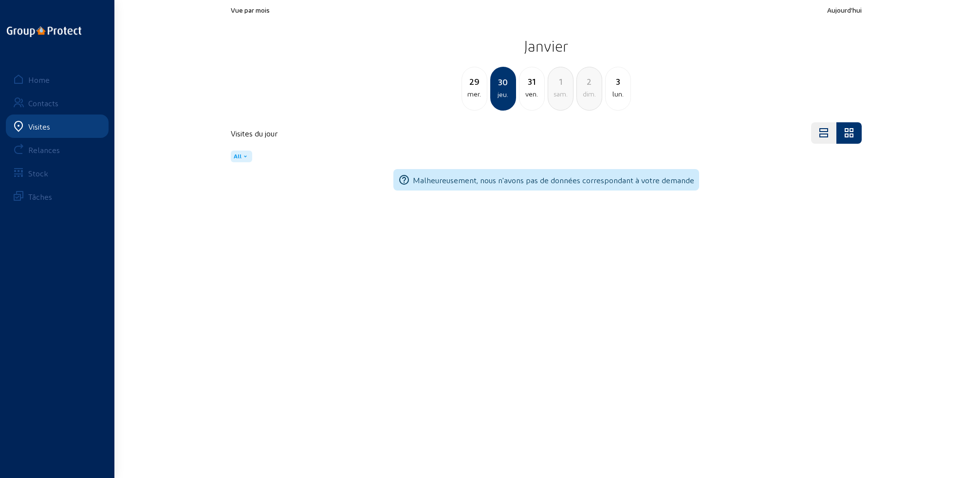 This screenshot has height=478, width=980. What do you see at coordinates (57, 103) in the screenshot?
I see `a: Contacts` at bounding box center [57, 103].